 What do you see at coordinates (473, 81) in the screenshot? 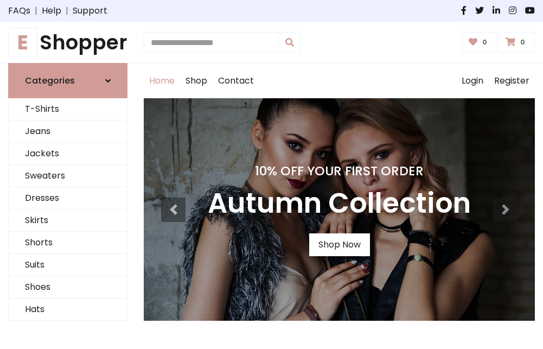
I see `a: Login` at bounding box center [473, 81].